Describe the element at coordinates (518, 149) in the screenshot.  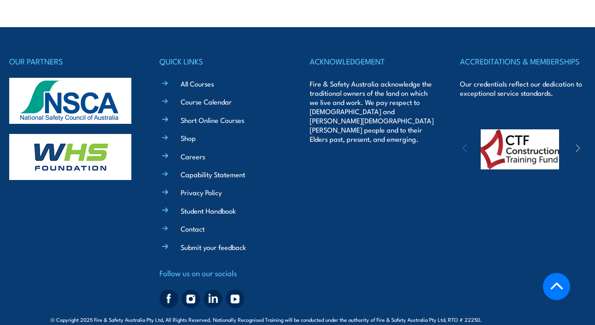
I see `img: CTF Logo_RGB` at that location.